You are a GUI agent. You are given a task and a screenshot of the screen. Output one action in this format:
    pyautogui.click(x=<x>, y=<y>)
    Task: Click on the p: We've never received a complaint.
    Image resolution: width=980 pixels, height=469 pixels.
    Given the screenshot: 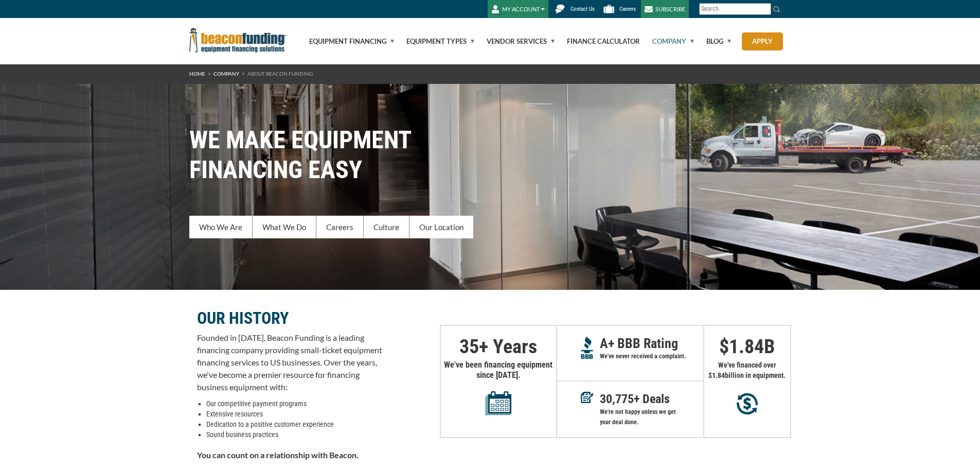 What is the action you would take?
    pyautogui.click(x=652, y=356)
    